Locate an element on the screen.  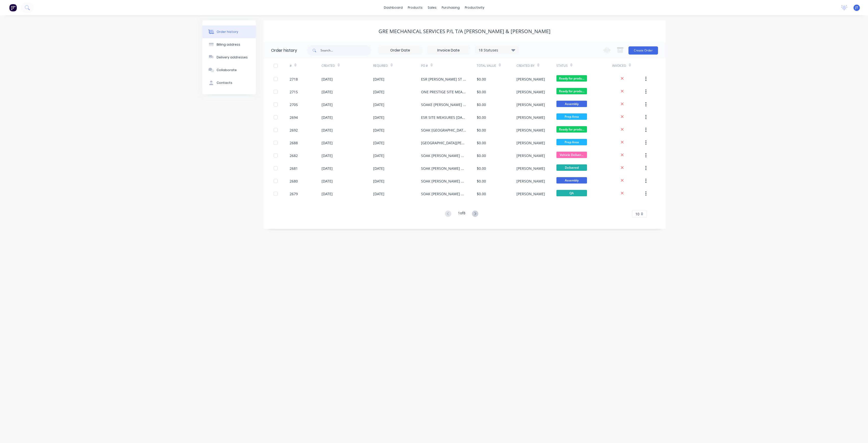
div: 2679 is located at coordinates (293, 193).